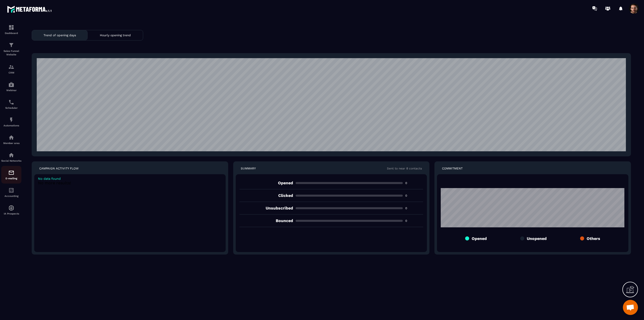 This screenshot has width=644, height=320. What do you see at coordinates (11, 49) in the screenshot?
I see `a: formationformationSales Funnel Website` at bounding box center [11, 49].